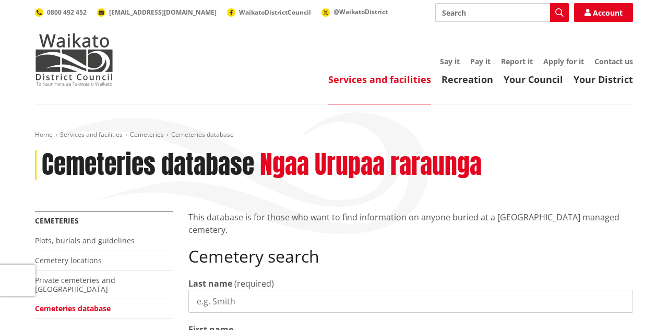  Describe the element at coordinates (480, 61) in the screenshot. I see `a: Pay it` at that location.